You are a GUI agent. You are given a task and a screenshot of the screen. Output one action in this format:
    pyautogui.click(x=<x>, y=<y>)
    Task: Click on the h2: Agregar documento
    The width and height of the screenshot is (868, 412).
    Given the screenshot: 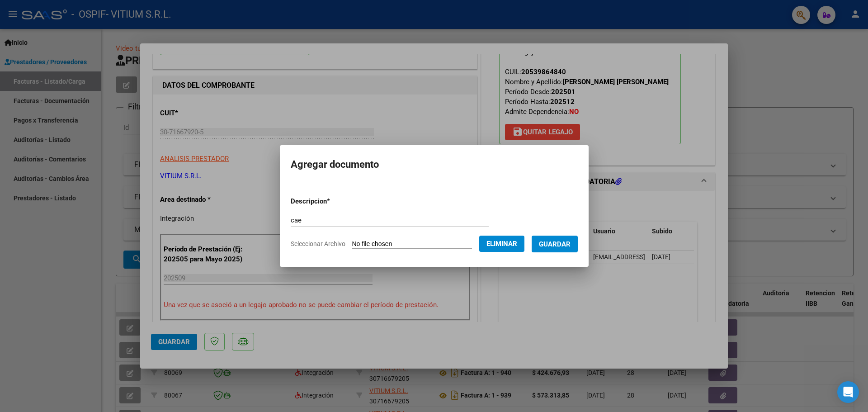 What is the action you would take?
    pyautogui.click(x=434, y=164)
    